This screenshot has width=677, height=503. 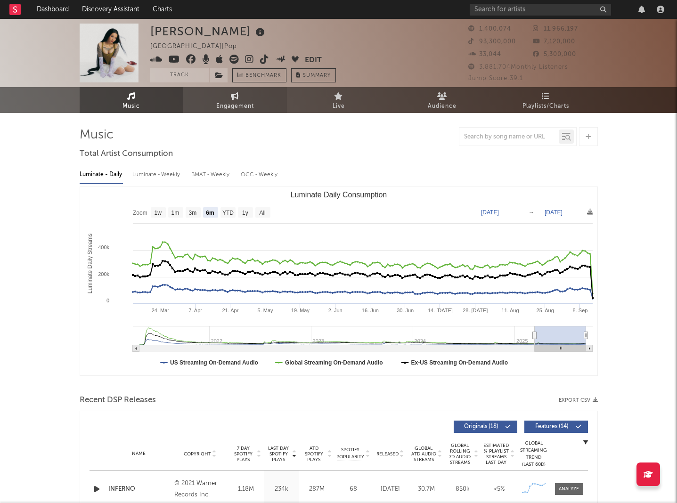 I want to click on span: Released, so click(x=387, y=454).